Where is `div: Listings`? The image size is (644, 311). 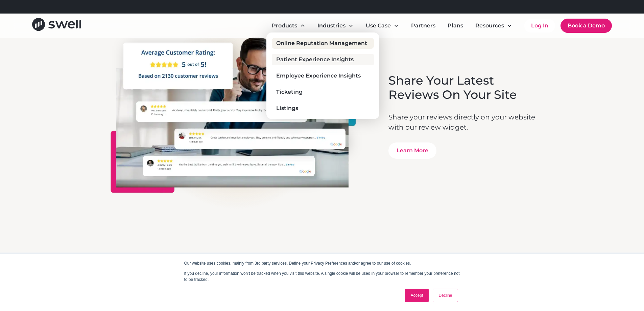
div: Listings is located at coordinates (287, 109).